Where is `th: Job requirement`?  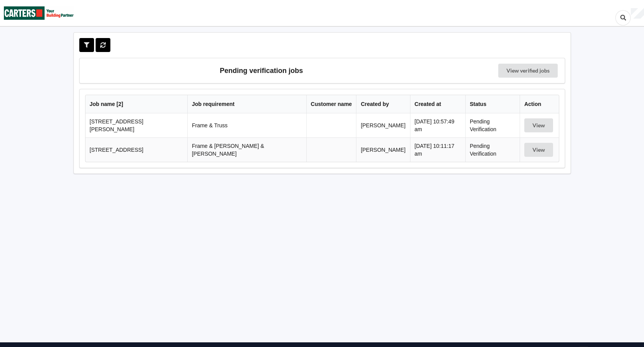 th: Job requirement is located at coordinates (247, 104).